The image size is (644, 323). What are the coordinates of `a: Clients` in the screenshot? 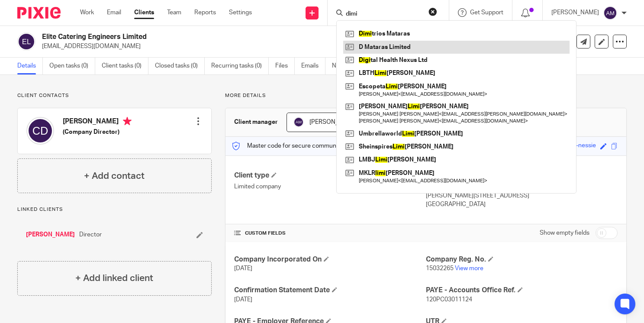 It's located at (144, 13).